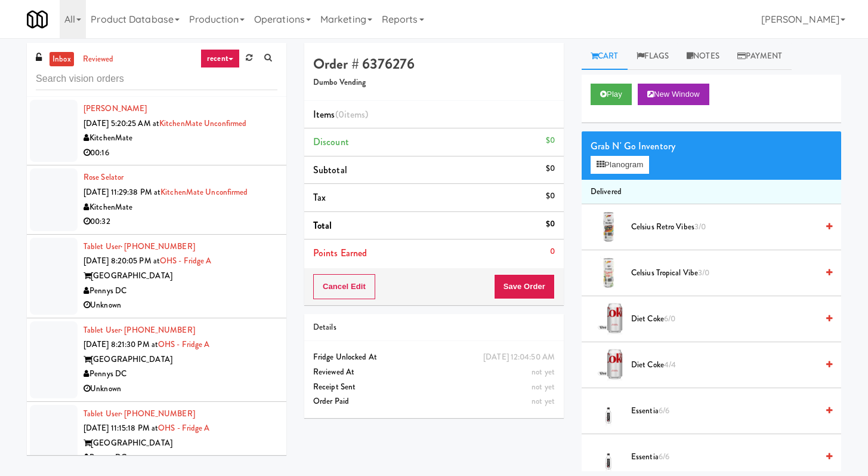 The height and width of the screenshot is (476, 868). Describe the element at coordinates (524, 286) in the screenshot. I see `button: Save Order` at that location.